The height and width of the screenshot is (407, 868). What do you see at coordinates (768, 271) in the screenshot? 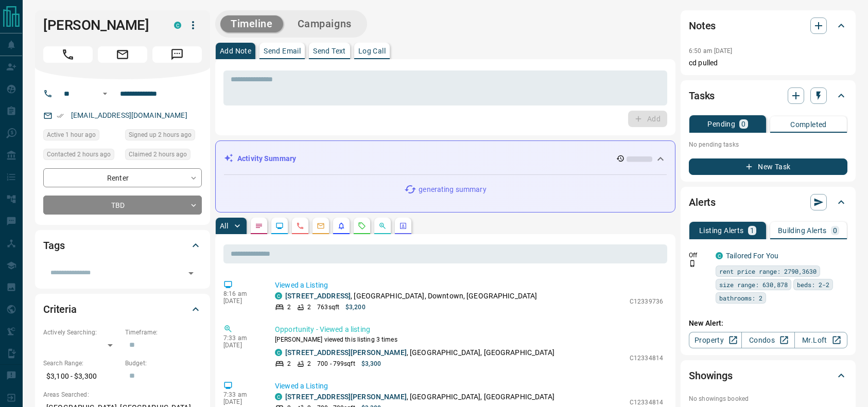
I see `span: rent price range: 2790,3630` at bounding box center [768, 271].